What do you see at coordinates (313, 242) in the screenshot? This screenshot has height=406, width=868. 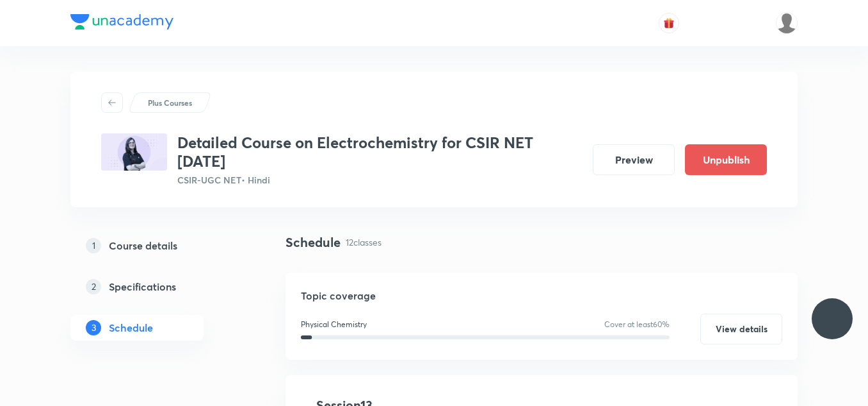 I see `h4: Schedule` at bounding box center [313, 242].